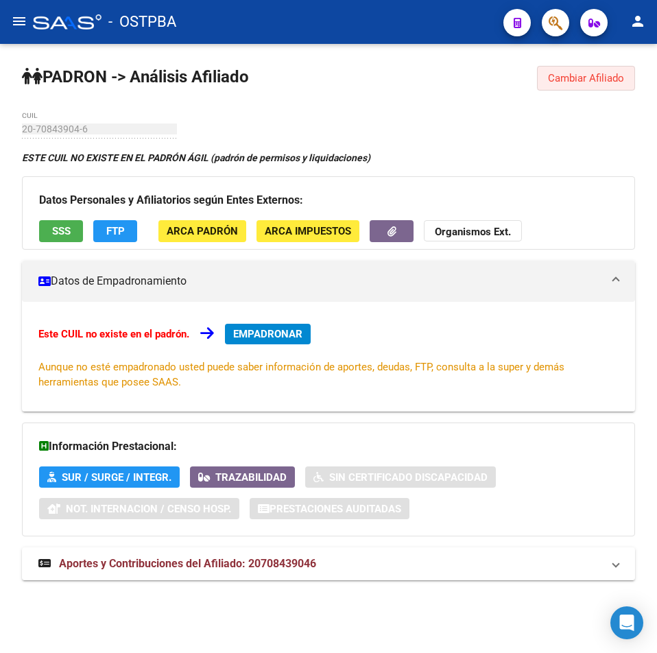 This screenshot has height=653, width=657. What do you see at coordinates (148, 509) in the screenshot?
I see `span: Not. Internacion / Censo Hosp.` at bounding box center [148, 509].